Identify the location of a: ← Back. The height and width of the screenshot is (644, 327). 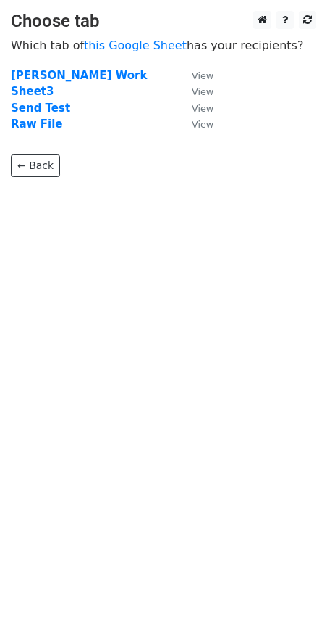
(35, 166).